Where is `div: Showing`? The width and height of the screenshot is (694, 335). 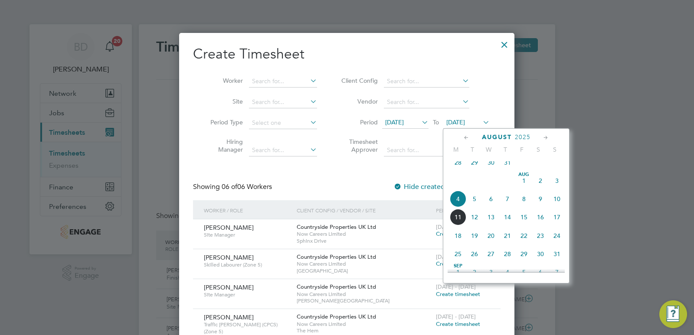
div: Showing is located at coordinates (233, 187).